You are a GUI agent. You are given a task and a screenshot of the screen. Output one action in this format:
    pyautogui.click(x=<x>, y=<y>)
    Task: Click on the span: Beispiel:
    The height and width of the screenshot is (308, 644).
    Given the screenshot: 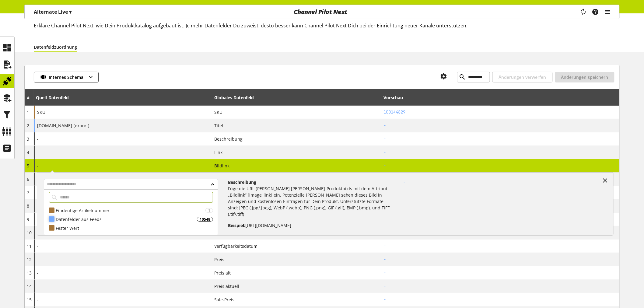 What is the action you would take?
    pyautogui.click(x=236, y=226)
    